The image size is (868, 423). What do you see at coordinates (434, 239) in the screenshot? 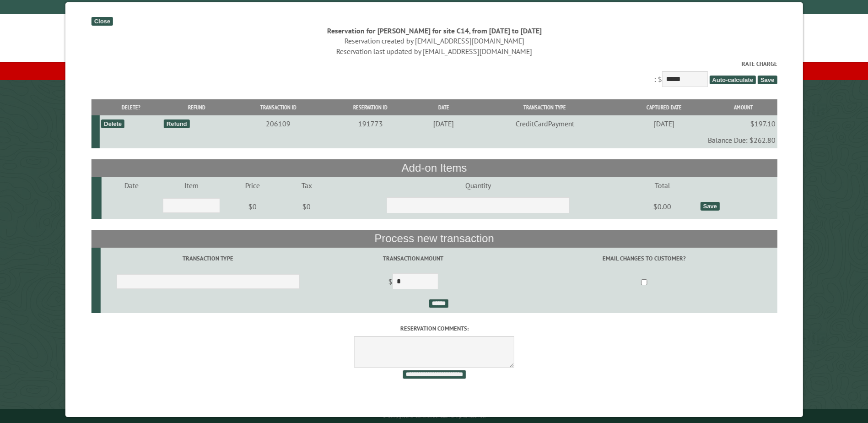
I see `th: Process new transaction` at bounding box center [434, 239].